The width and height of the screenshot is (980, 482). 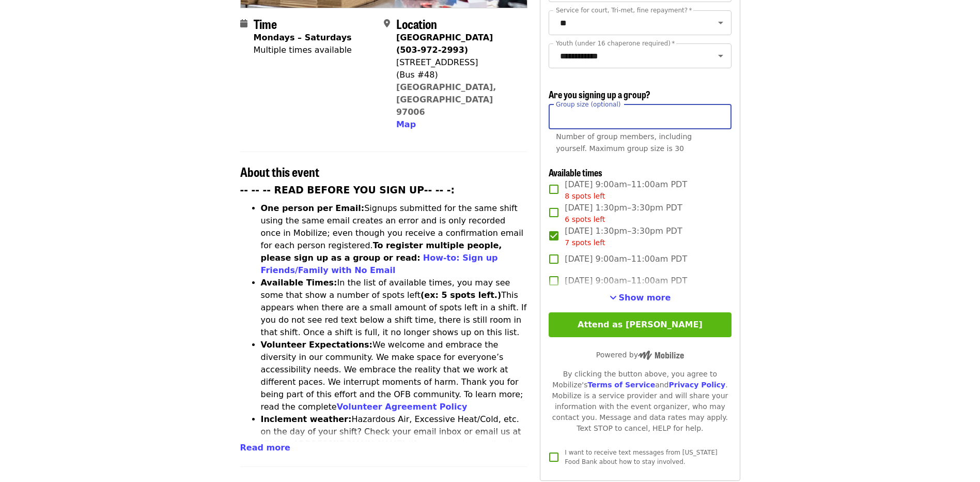 What do you see at coordinates (585, 242) in the screenshot?
I see `span: 7 spots left` at bounding box center [585, 242].